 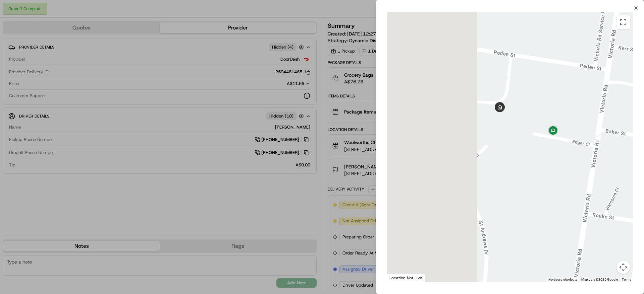 I want to click on button: Map camera controls, so click(x=623, y=267).